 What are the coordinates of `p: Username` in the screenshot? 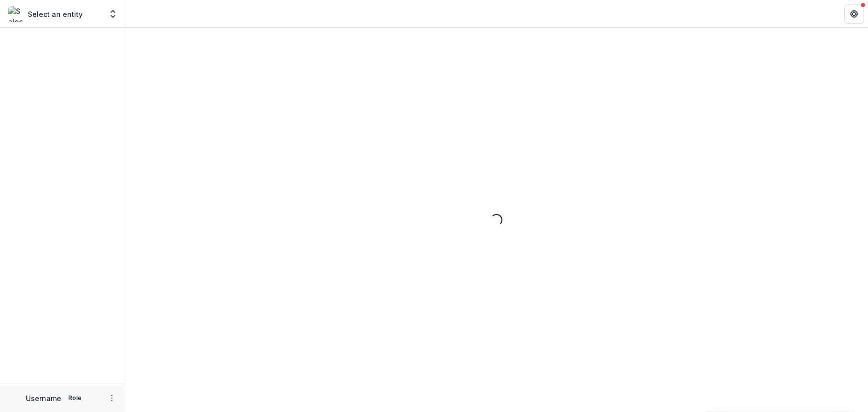 It's located at (44, 398).